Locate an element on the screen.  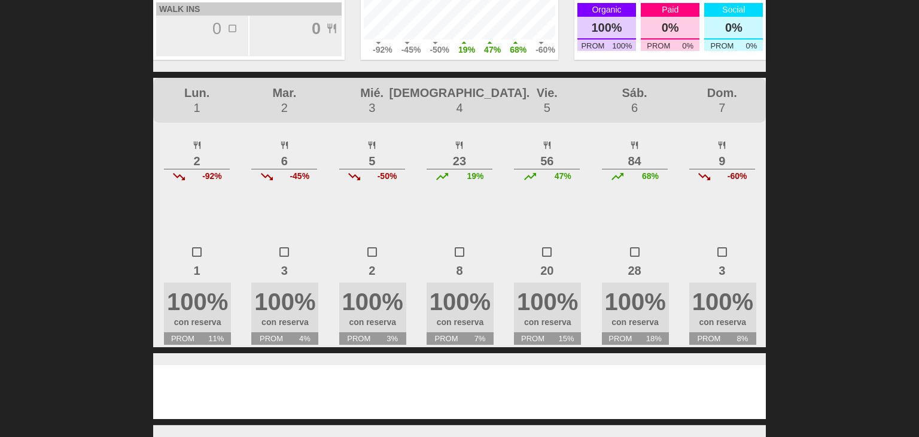
span: 47% is located at coordinates (493, 50).